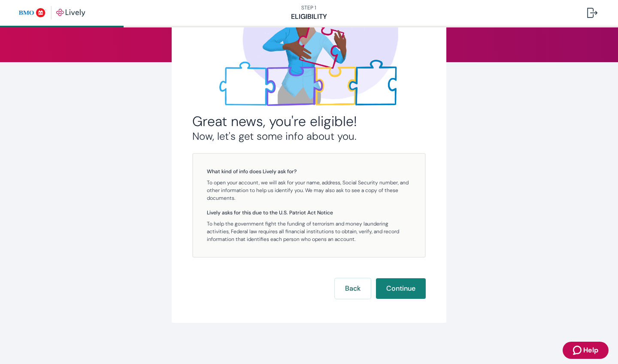 Image resolution: width=618 pixels, height=364 pixels. What do you see at coordinates (309, 136) in the screenshot?
I see `h3: Now, let's get some info about you.` at bounding box center [309, 136].